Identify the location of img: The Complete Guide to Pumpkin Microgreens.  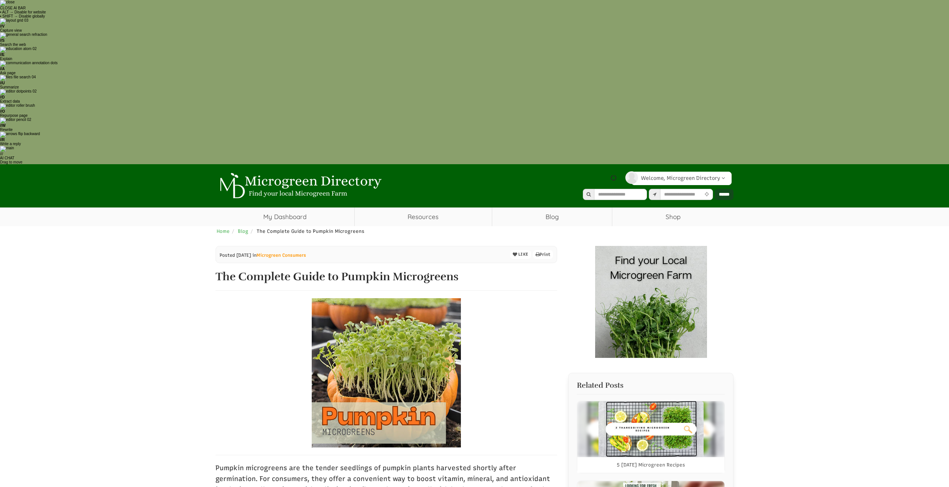
(386, 373).